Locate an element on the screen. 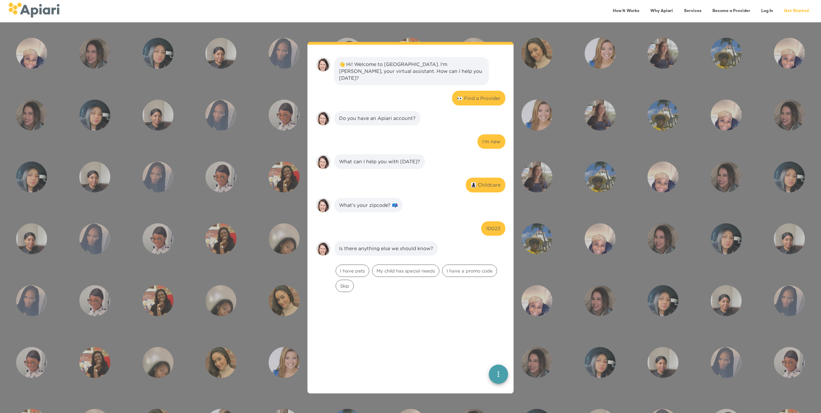  div: 👩‍👧‍👦 Childcare is located at coordinates (486, 185).